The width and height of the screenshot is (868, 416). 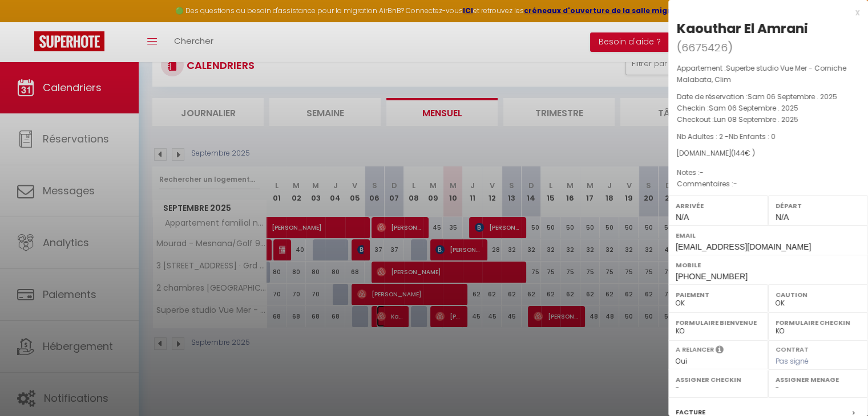 What do you see at coordinates (718, 206) in the screenshot?
I see `label: Arrivée` at bounding box center [718, 206].